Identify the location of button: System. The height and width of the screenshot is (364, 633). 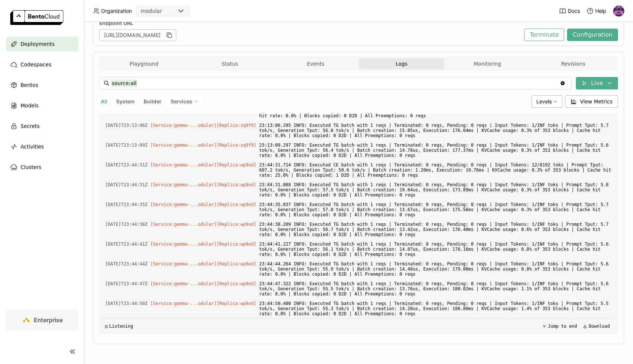
(125, 102).